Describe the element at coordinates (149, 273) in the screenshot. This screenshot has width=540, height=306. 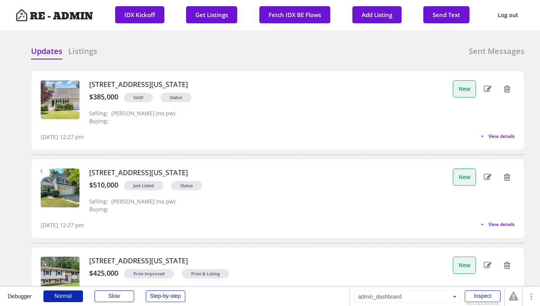
I see `button: Price Improved` at that location.